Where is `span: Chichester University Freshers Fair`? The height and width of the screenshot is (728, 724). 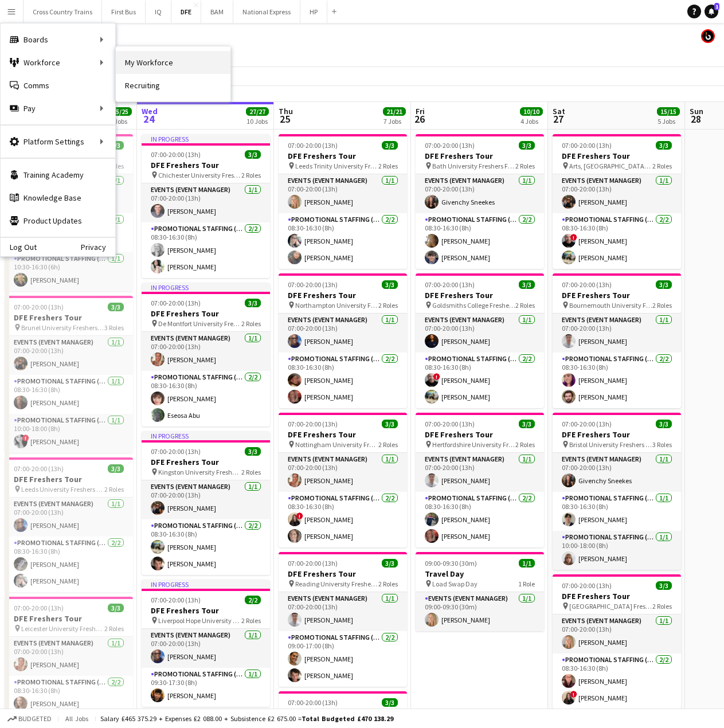
span: Chichester University Freshers Fair is located at coordinates (199, 175).